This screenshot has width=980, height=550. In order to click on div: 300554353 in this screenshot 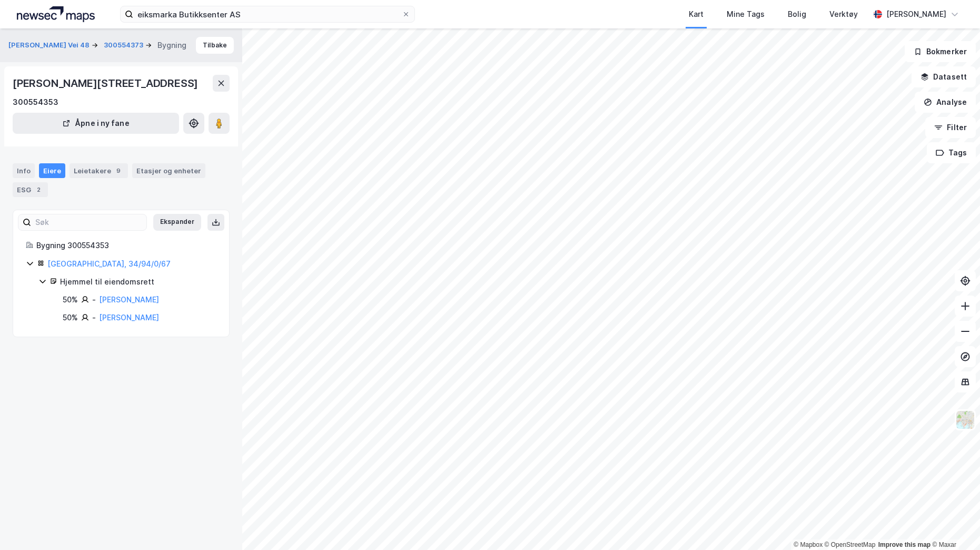, I will do `click(35, 102)`.